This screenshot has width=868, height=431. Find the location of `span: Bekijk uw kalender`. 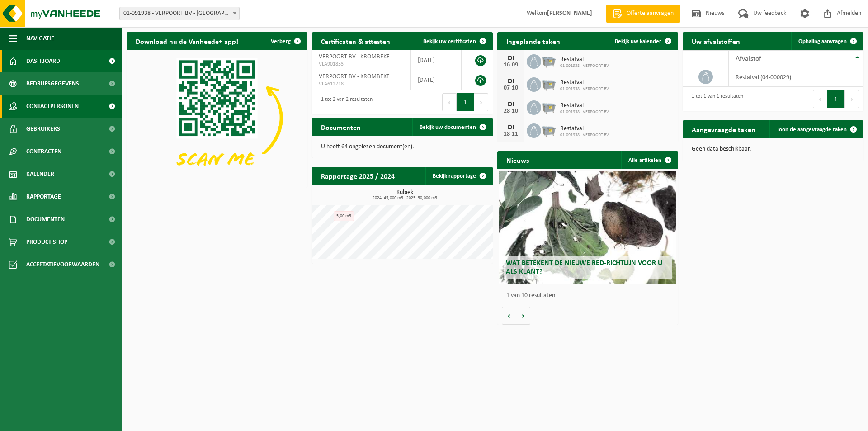

span: Bekijk uw kalender is located at coordinates (638, 41).